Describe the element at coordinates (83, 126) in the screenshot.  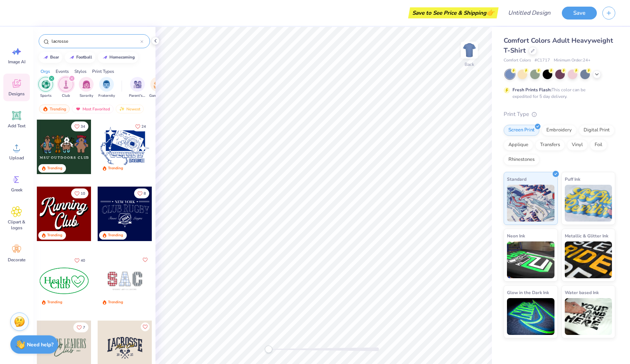
I see `span: 34` at that location.